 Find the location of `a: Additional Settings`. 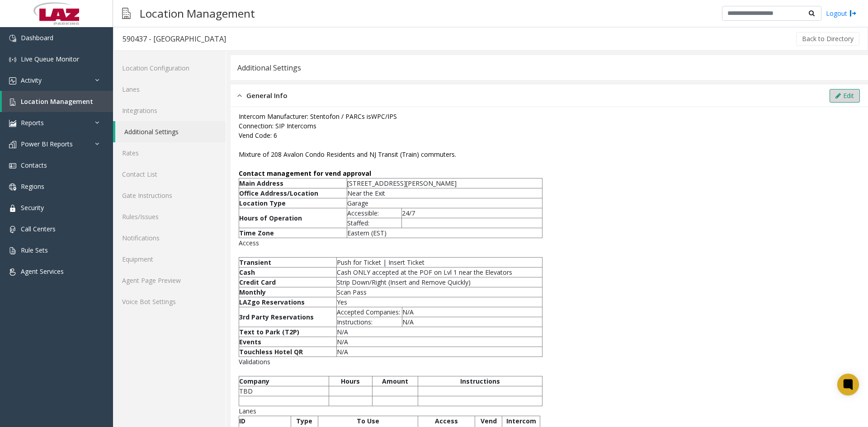

a: Additional Settings is located at coordinates (170, 132).